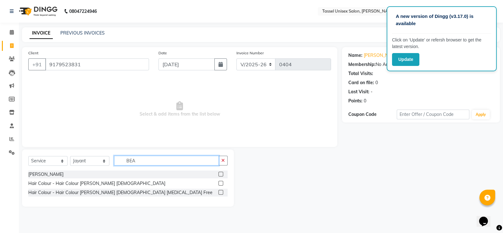 The height and width of the screenshot is (233, 503). Describe the element at coordinates (166, 161) in the screenshot. I see `input: Search or Scan` at that location.